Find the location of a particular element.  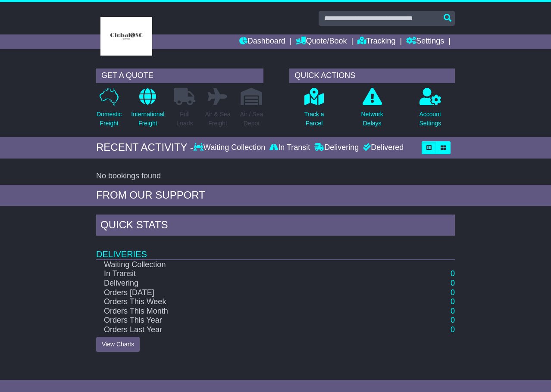

a: InternationalFreight is located at coordinates (147, 110).